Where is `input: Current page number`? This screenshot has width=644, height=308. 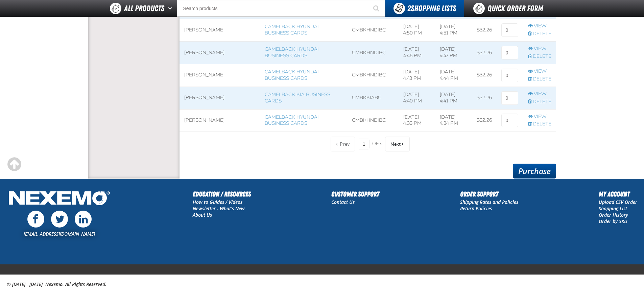 input: Current page number is located at coordinates (363, 144).